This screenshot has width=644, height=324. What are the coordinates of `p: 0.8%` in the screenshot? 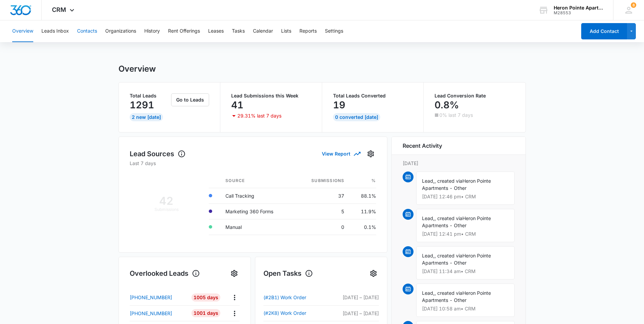 It's located at (447, 105).